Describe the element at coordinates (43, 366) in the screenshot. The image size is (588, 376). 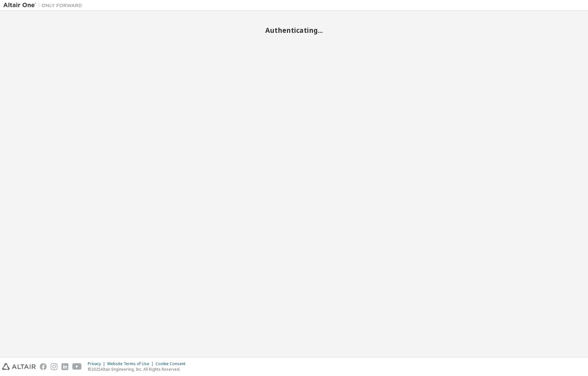
I see `img: facebook.svg` at that location.